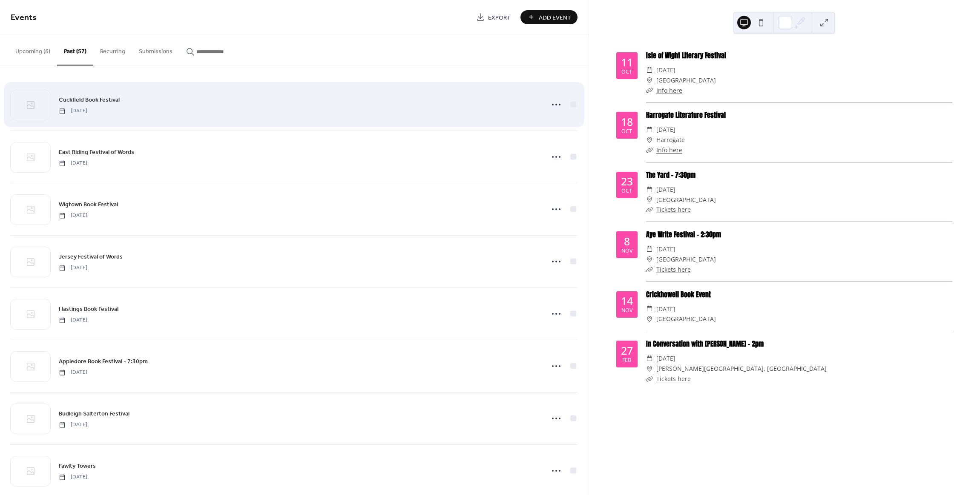  I want to click on a: Jersey Festival of Words, so click(91, 256).